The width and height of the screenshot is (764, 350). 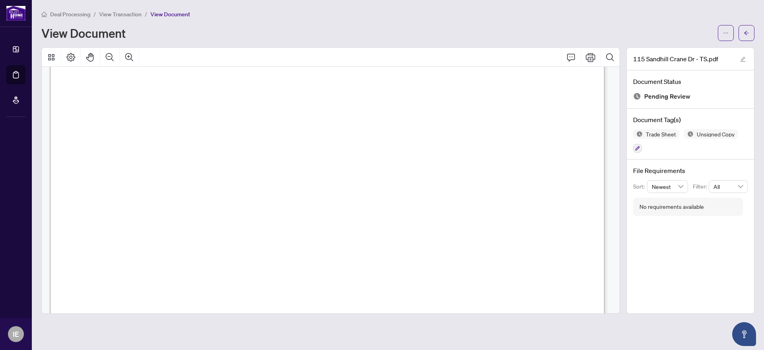 What do you see at coordinates (16, 13) in the screenshot?
I see `img: logo` at bounding box center [16, 13].